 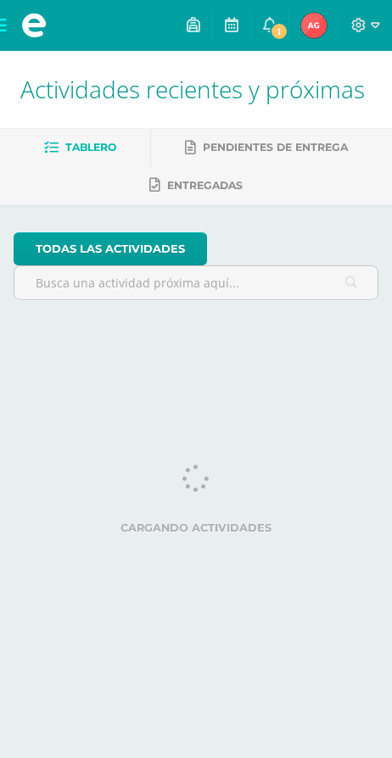 What do you see at coordinates (204, 185) in the screenshot?
I see `span: Entregadas` at bounding box center [204, 185].